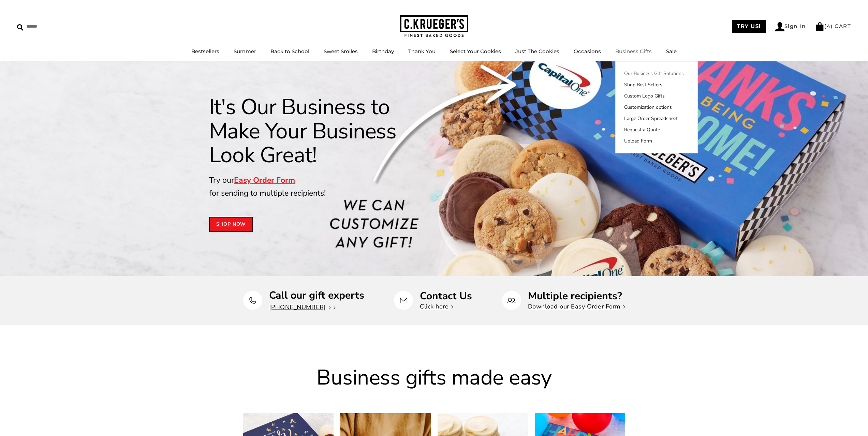 This screenshot has width=868, height=436. What do you see at coordinates (316, 295) in the screenshot?
I see `p: Call our gift experts` at bounding box center [316, 295].